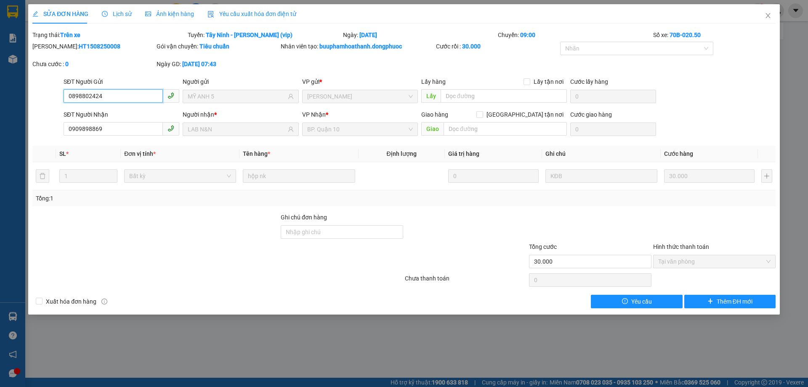  Describe the element at coordinates (252, 14) in the screenshot. I see `span: Yêu cầu xuất hóa đơn điện tử` at that location.